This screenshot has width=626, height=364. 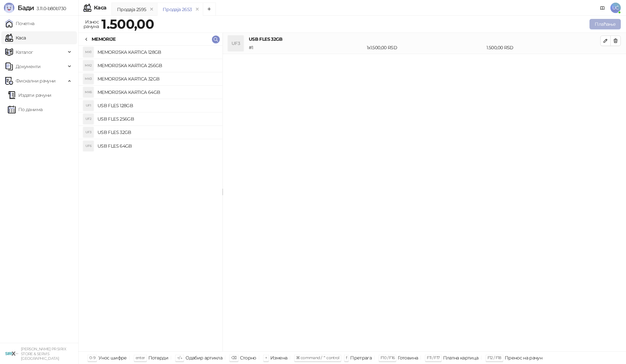 What do you see at coordinates (157, 146) in the screenshot?
I see `h4: USB FLES 64GB` at bounding box center [157, 146].